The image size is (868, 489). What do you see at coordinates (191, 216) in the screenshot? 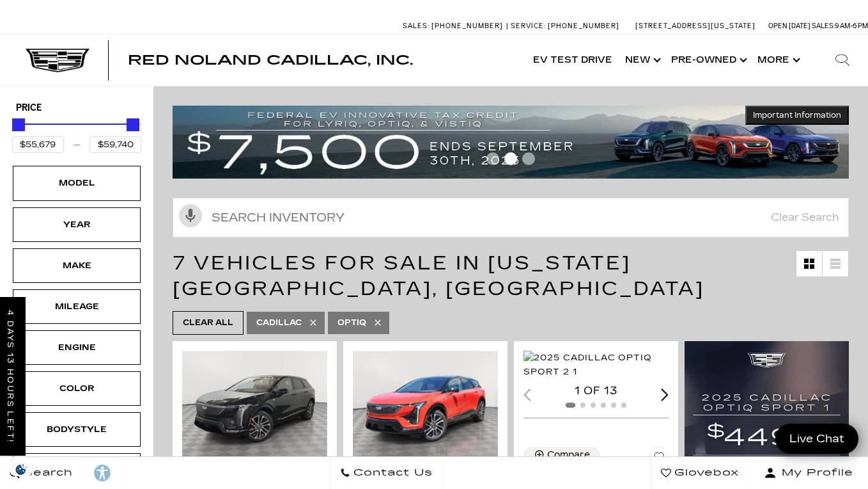
I see `svg: Click to toggle on voice search` at bounding box center [191, 216].